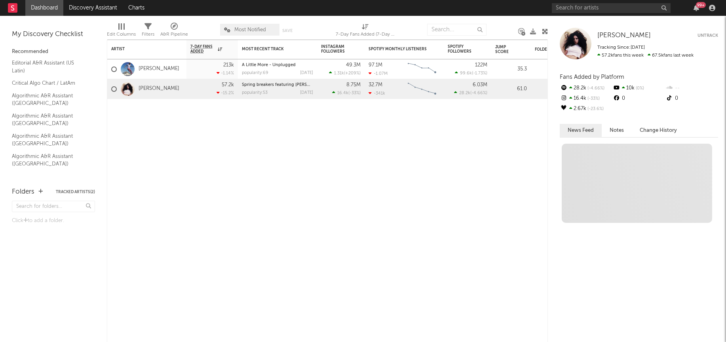  I want to click on div: 49.3M, so click(353, 65).